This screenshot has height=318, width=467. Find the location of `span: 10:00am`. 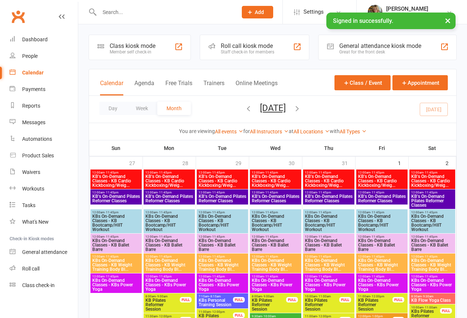

span: 10:00am is located at coordinates (425, 308).